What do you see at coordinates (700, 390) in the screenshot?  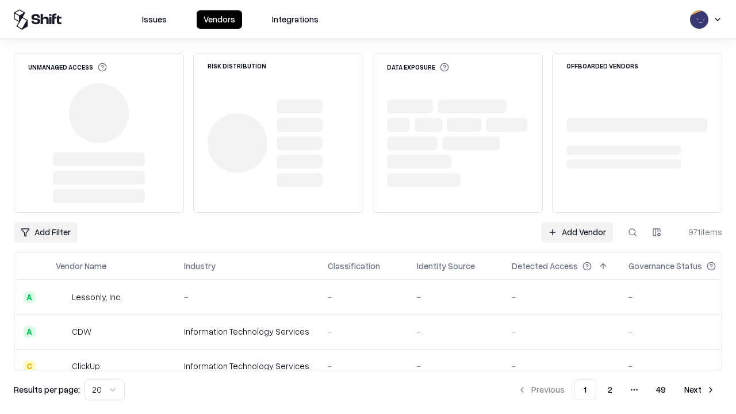 I see `button: Next` at bounding box center [700, 390].